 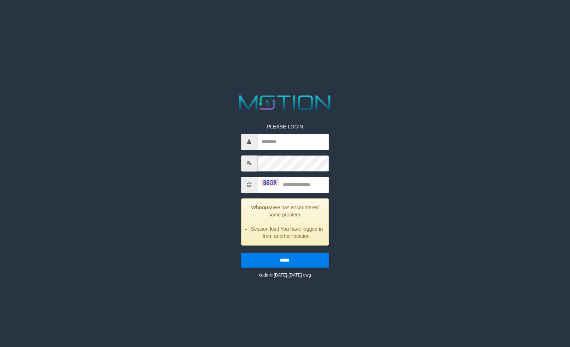 What do you see at coordinates (285, 127) in the screenshot?
I see `p: PLEASE LOGIN` at bounding box center [285, 127].